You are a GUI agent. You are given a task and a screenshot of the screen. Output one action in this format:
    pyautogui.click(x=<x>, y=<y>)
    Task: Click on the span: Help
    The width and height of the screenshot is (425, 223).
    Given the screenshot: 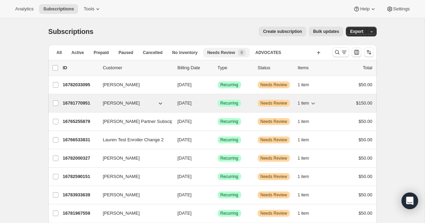 What is the action you would take?
    pyautogui.click(x=365, y=9)
    